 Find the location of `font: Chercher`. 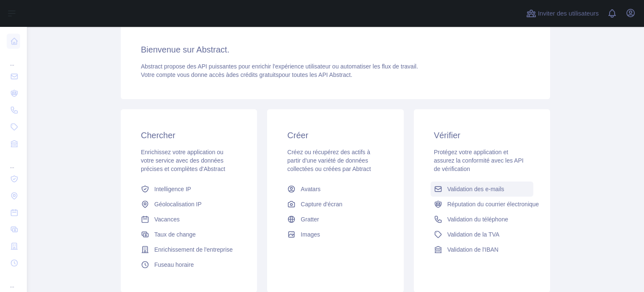

font: Chercher is located at coordinates (158, 135).